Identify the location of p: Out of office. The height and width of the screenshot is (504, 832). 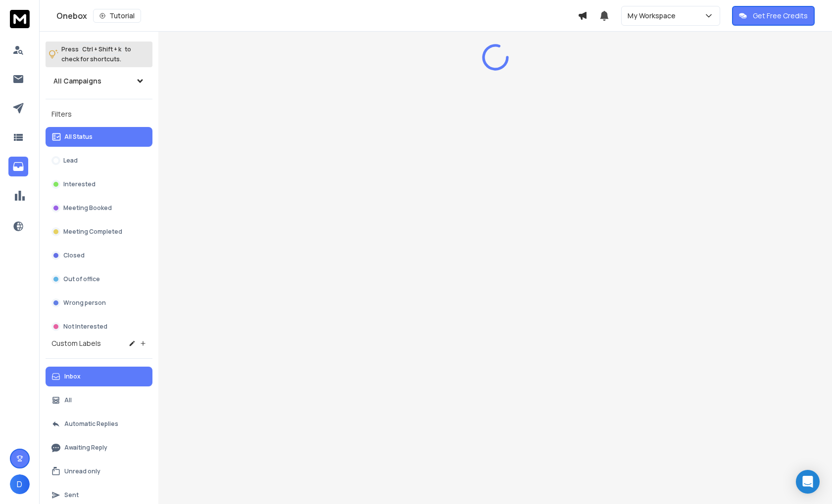
(81, 279).